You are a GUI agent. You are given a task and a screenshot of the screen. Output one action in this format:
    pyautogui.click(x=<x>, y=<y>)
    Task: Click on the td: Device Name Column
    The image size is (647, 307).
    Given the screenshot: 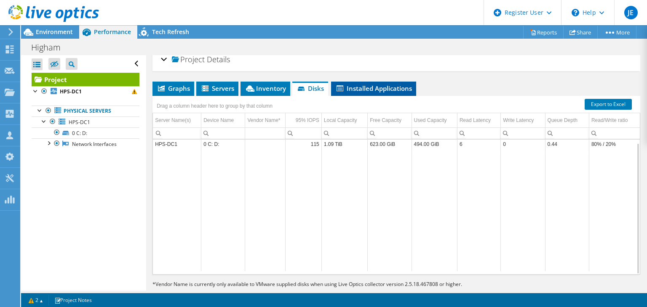 What is the action you would take?
    pyautogui.click(x=223, y=120)
    